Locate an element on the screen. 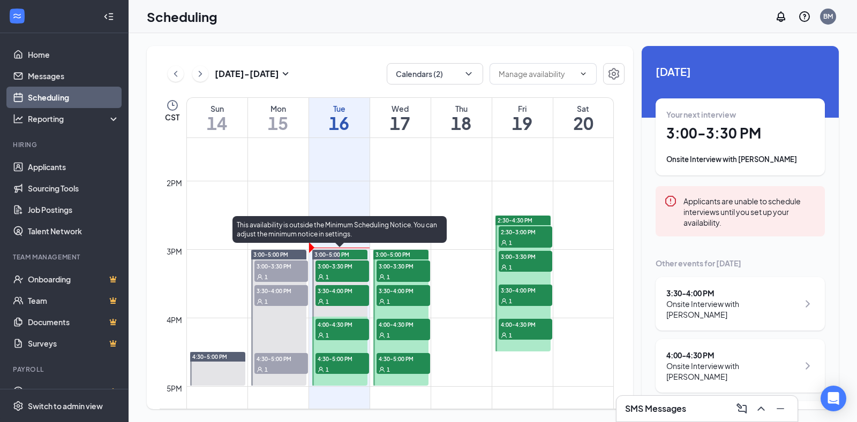 The image size is (857, 422). span: 3:30-4:00 PM is located at coordinates (403, 291).